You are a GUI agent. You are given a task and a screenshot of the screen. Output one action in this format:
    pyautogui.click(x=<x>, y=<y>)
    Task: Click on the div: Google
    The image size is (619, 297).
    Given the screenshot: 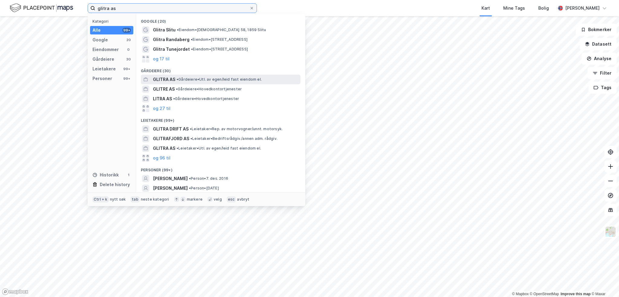 What is the action you would take?
    pyautogui.click(x=100, y=40)
    